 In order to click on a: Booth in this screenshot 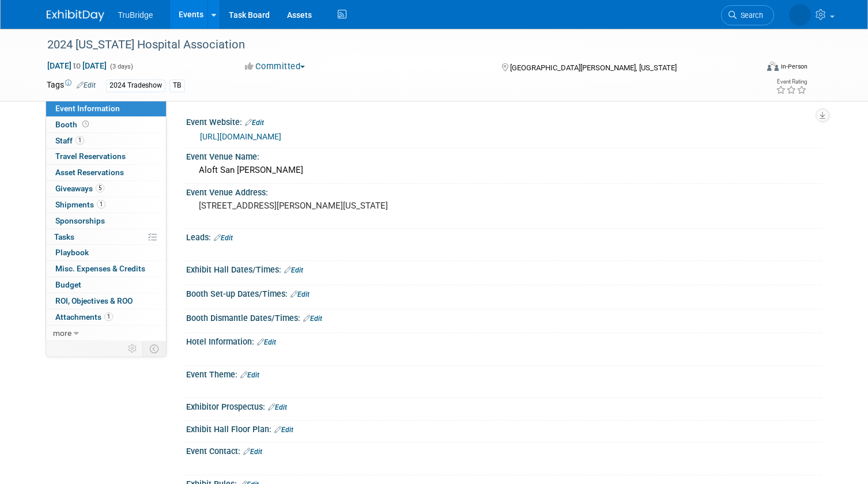, I will do `click(106, 125)`.